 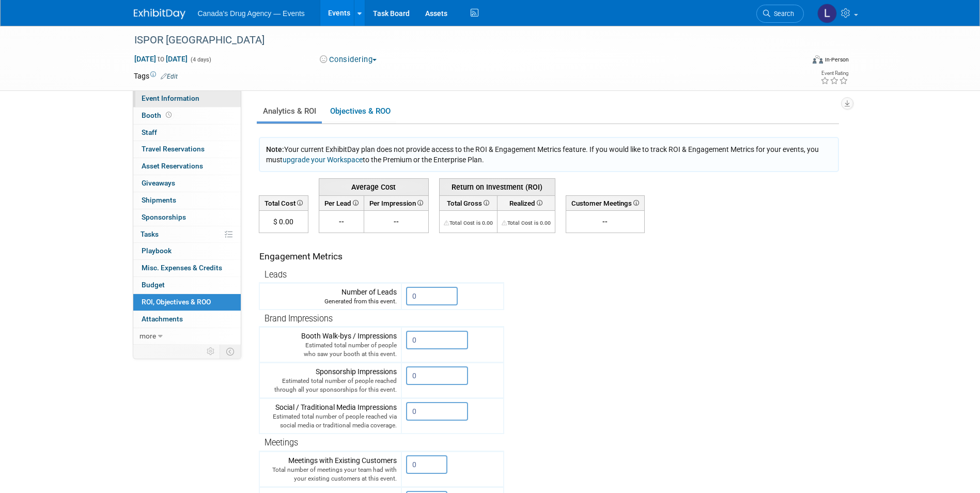 I want to click on td: Tags, so click(x=156, y=76).